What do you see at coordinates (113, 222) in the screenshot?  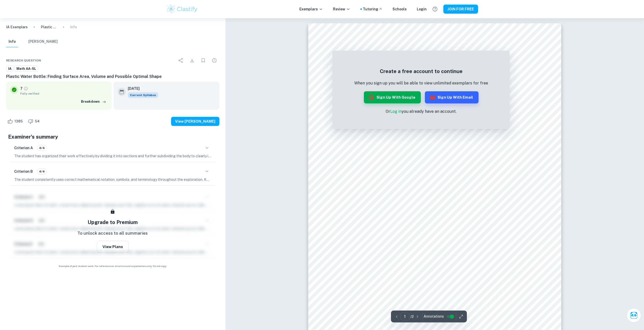 I see `h5: Upgrade to Premium` at bounding box center [113, 222].